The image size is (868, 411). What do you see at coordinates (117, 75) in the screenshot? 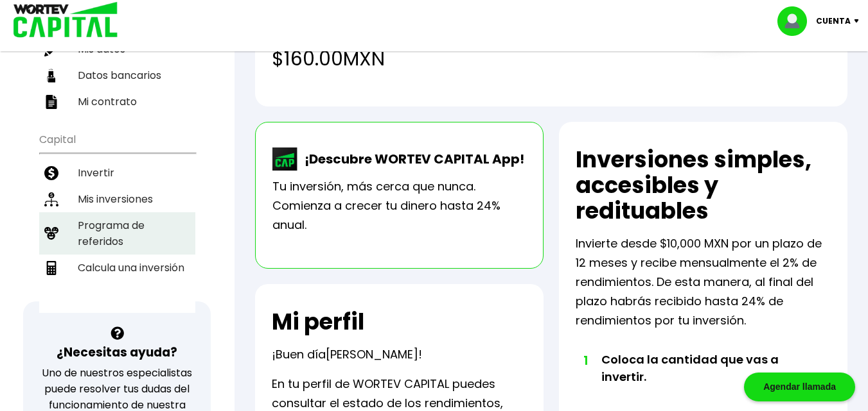
I see `a: Datos bancarios` at bounding box center [117, 75].